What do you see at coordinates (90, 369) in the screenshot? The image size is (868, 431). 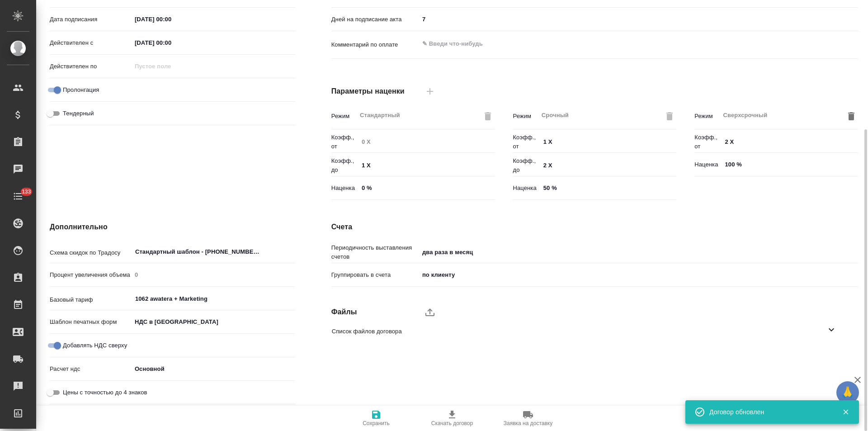 I see `p: Расчет ндс` at bounding box center [90, 369].